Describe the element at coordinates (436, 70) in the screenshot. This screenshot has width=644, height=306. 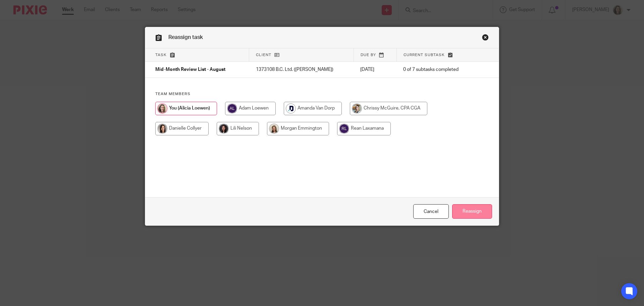
I see `td: 0 of 7 subtasks completed` at that location.